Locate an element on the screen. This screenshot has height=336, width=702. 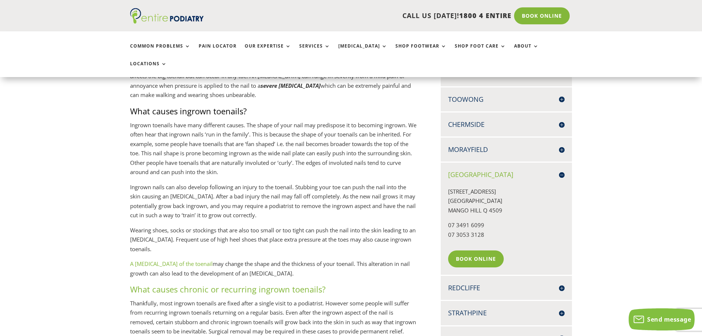
a: Pain Locator is located at coordinates (217, 51).